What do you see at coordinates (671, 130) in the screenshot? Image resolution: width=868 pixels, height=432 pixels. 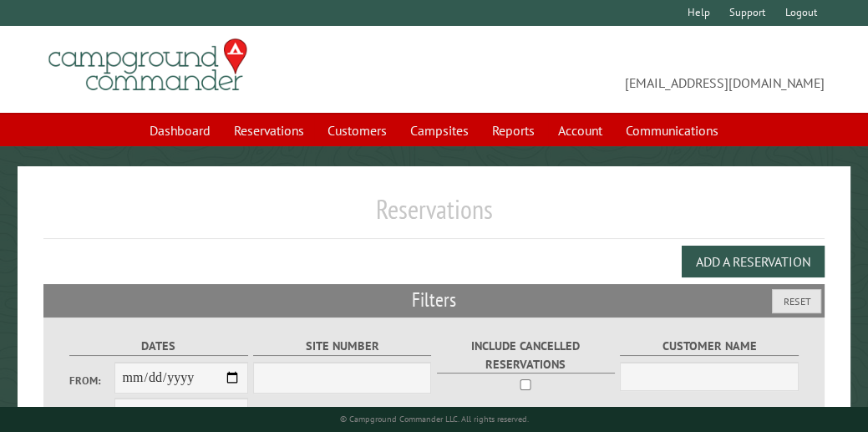 I see `a: Communications` at bounding box center [671, 130].